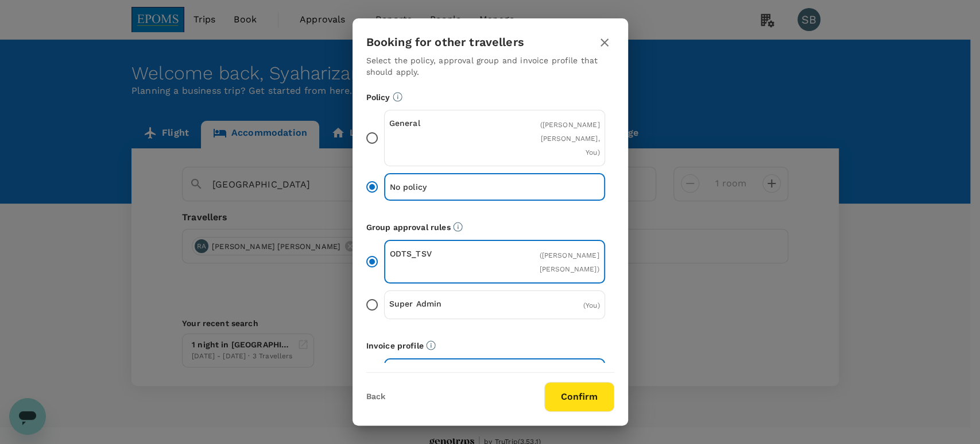 This screenshot has width=980, height=444. Describe the element at coordinates (445, 42) in the screenshot. I see `h3: Booking for other travellers` at that location.